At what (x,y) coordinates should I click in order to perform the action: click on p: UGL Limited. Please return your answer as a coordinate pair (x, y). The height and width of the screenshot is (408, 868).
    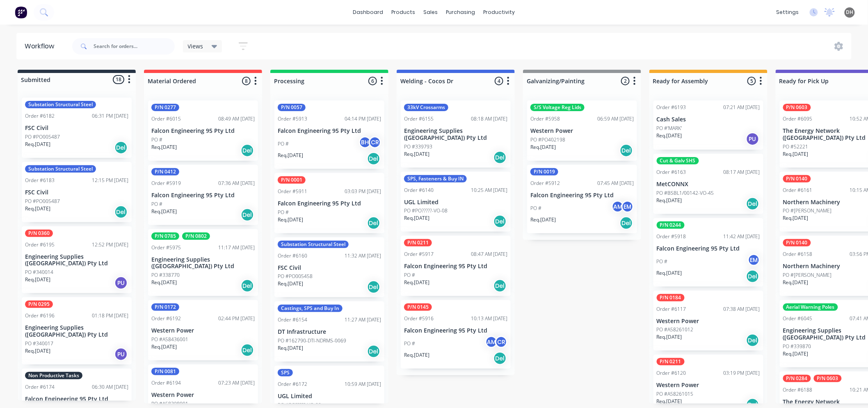
    Looking at the image, I should click on (329, 396).